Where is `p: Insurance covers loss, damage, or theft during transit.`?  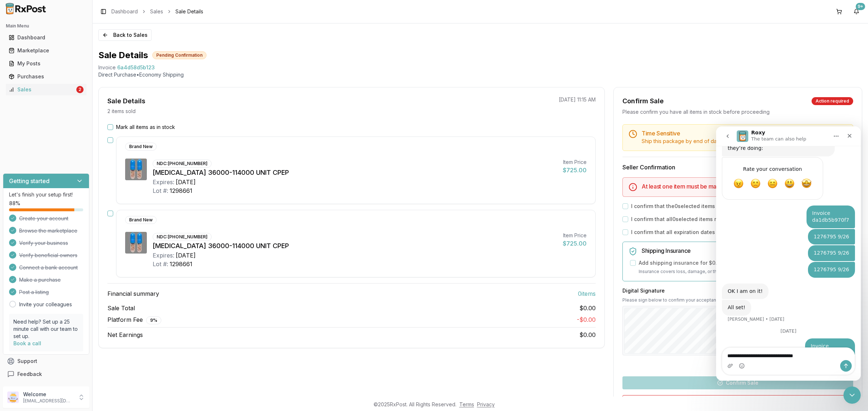 p: Insurance covers loss, damage, or theft during transit. is located at coordinates (743, 272).